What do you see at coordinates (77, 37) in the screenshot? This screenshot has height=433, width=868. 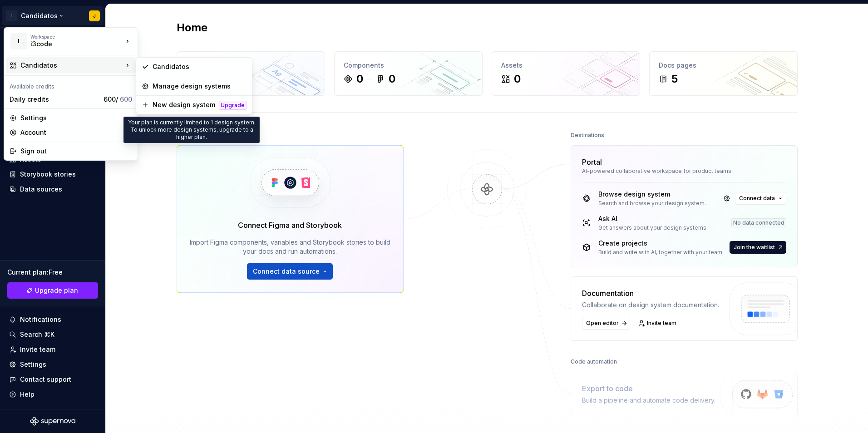 I see `div: Workspace` at bounding box center [77, 37].